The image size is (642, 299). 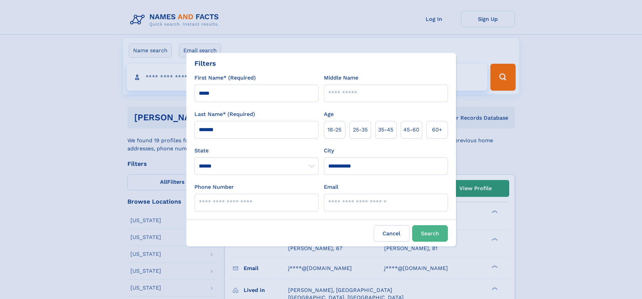 What do you see at coordinates (225, 114) in the screenshot?
I see `label: Last Name* (Required)` at bounding box center [225, 114].